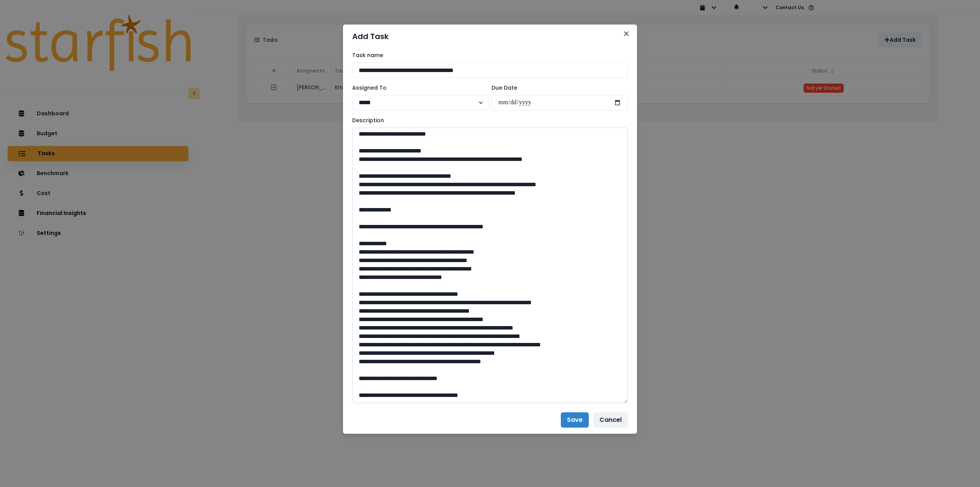 The width and height of the screenshot is (980, 487). What do you see at coordinates (487, 55) in the screenshot?
I see `label: Task name` at bounding box center [487, 55].